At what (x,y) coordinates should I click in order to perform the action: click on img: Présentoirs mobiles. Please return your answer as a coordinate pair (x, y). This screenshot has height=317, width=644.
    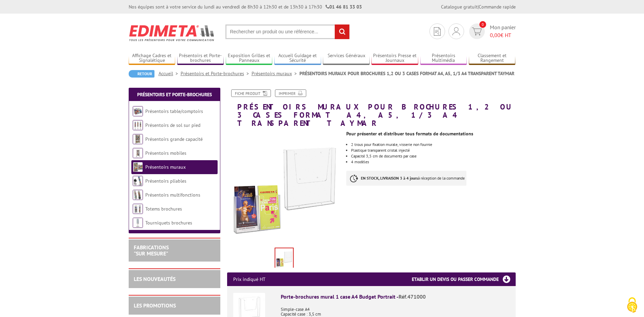
    Looking at the image, I should click on (137, 153).